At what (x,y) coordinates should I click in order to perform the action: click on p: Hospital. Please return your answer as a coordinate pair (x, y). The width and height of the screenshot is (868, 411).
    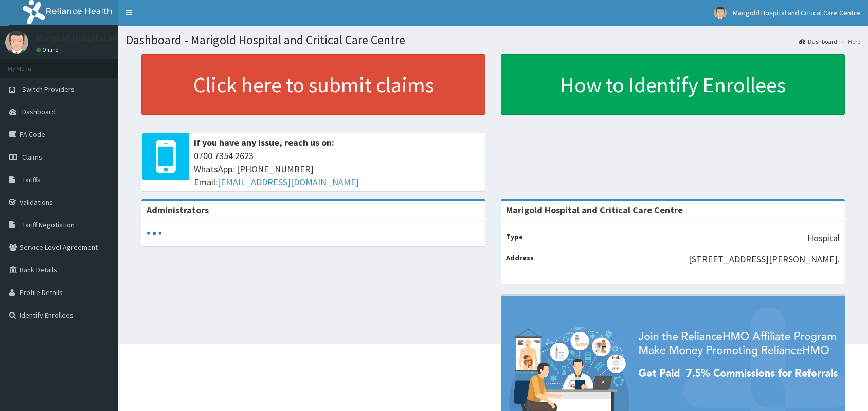
    Looking at the image, I should click on (823, 238).